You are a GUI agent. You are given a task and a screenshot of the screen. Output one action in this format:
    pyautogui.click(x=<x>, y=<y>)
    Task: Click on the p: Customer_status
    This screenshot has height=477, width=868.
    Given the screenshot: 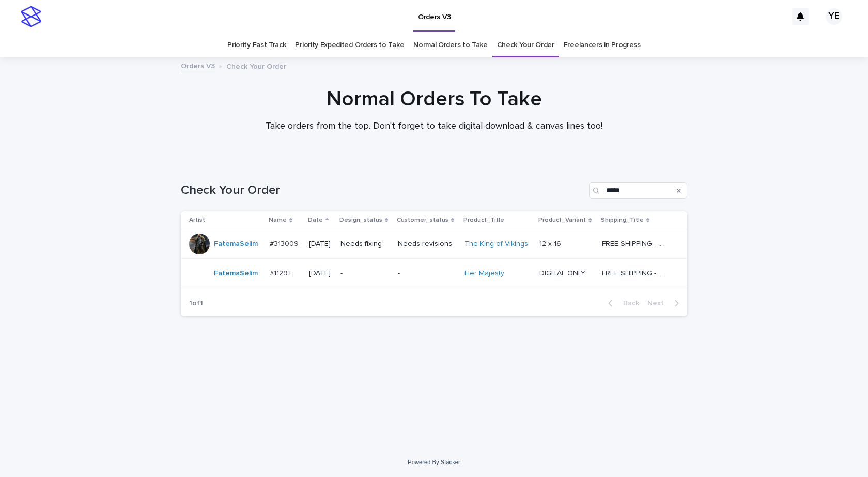 What is the action you would take?
    pyautogui.click(x=422, y=220)
    